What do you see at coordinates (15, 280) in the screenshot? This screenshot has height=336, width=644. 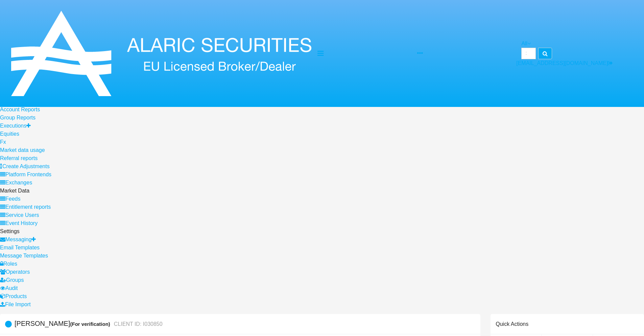 I see `span: Groups` at bounding box center [15, 280].